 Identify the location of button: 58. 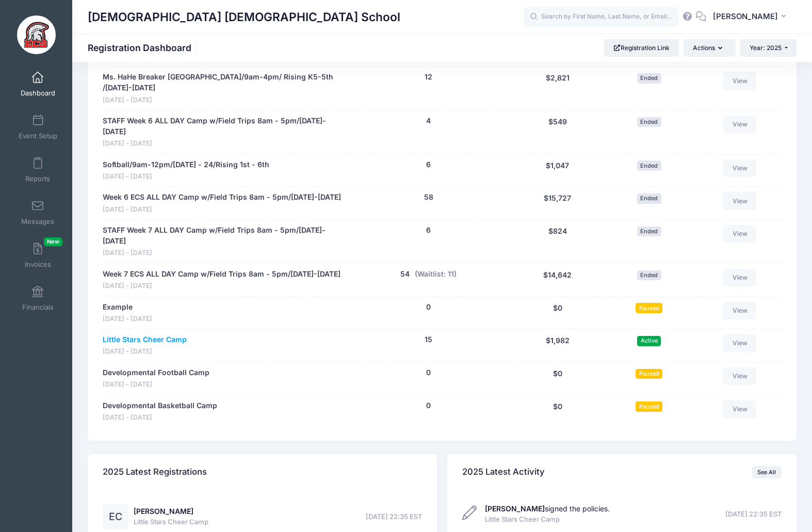
(429, 197).